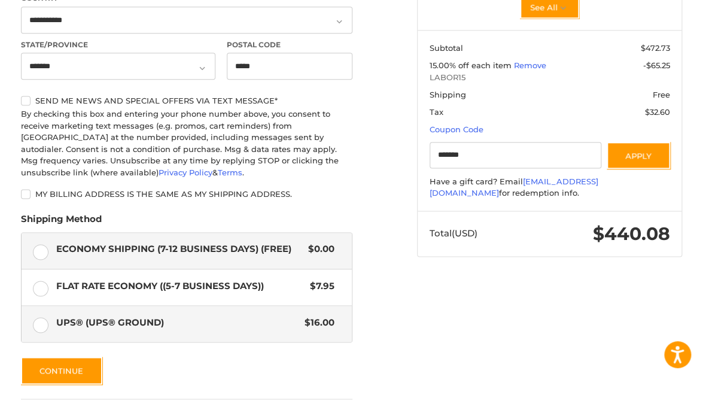 This screenshot has width=703, height=404. What do you see at coordinates (230, 172) in the screenshot?
I see `a: Terms` at bounding box center [230, 172].